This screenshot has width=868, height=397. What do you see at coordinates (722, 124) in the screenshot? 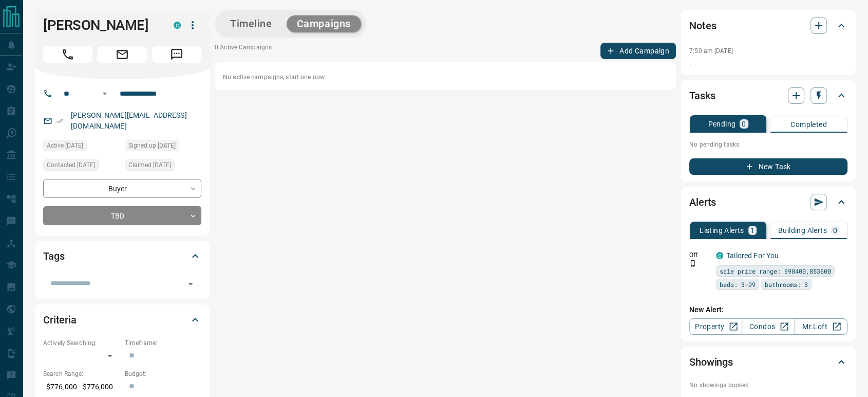
I see `p: Pending` at bounding box center [722, 124].